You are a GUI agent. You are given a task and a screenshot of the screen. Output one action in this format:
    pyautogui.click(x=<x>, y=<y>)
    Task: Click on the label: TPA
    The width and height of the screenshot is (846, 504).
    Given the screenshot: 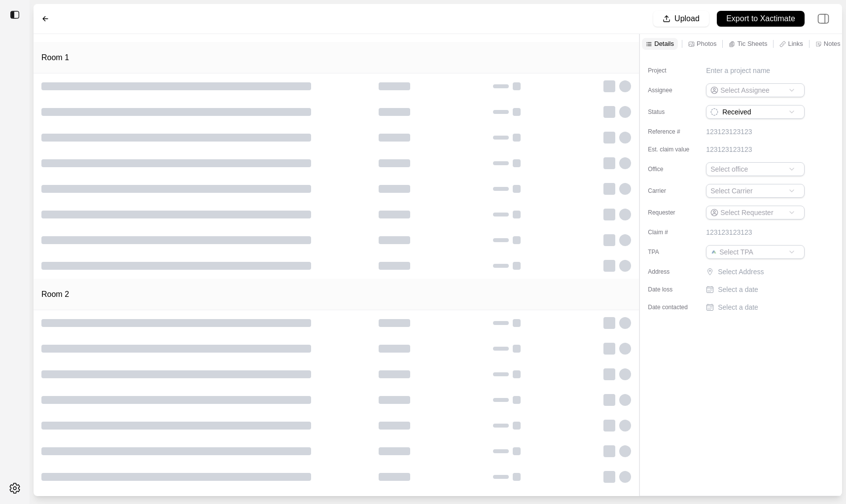 What is the action you would take?
    pyautogui.click(x=673, y=252)
    